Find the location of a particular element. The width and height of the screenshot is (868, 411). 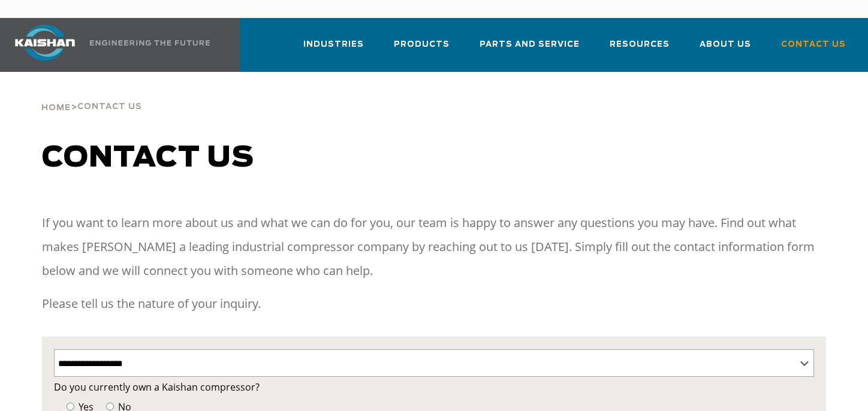

a: Home is located at coordinates (56, 107).